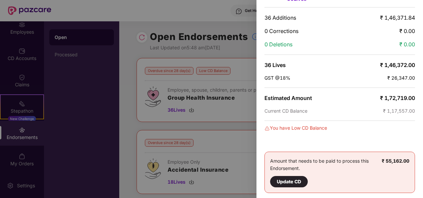 The image size is (423, 198). What do you see at coordinates (286, 111) in the screenshot?
I see `span: Current CD Balance` at bounding box center [286, 111].